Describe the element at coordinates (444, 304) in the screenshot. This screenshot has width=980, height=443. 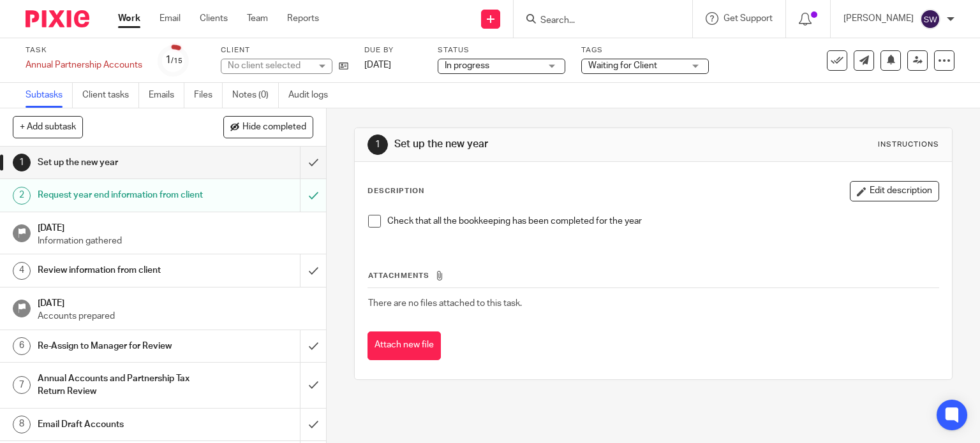
I see `span: There are no files attached to this task.` at that location.